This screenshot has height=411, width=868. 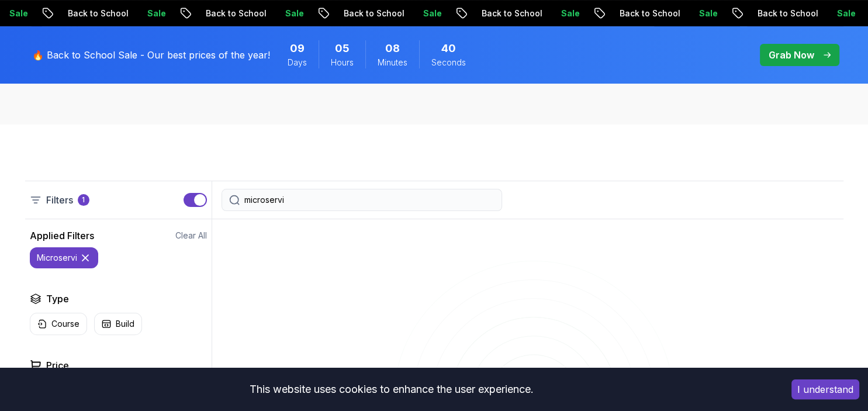 What do you see at coordinates (64, 258) in the screenshot?
I see `button: microservi` at bounding box center [64, 258].